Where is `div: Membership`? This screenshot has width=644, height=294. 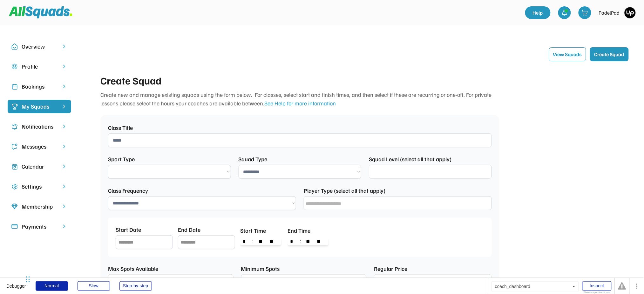 div: Membership is located at coordinates (39, 207).